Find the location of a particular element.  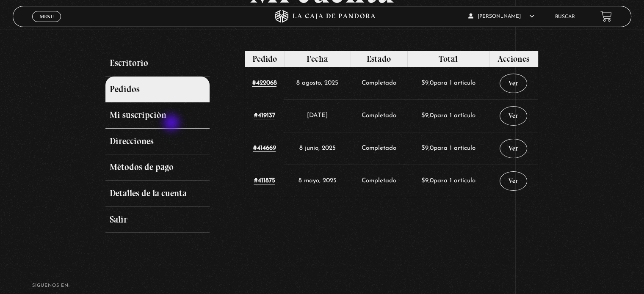

a: Detalles de la cuenta is located at coordinates (157, 194).